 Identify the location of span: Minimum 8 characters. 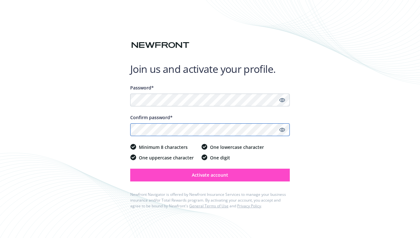
(163, 147).